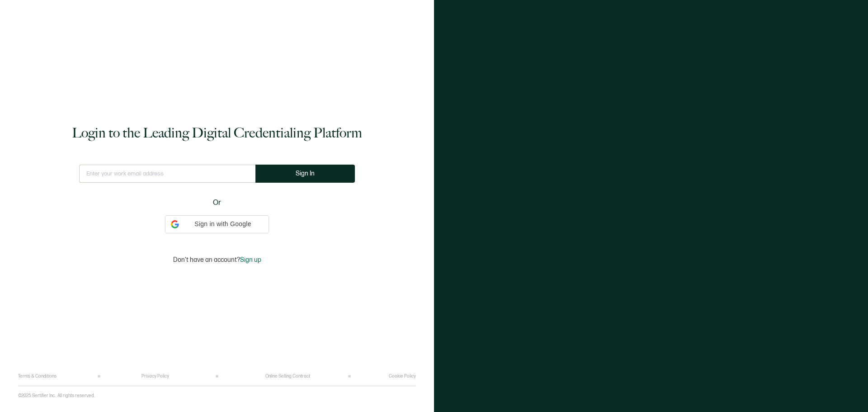 This screenshot has width=868, height=412. Describe the element at coordinates (217, 203) in the screenshot. I see `span: Or` at that location.